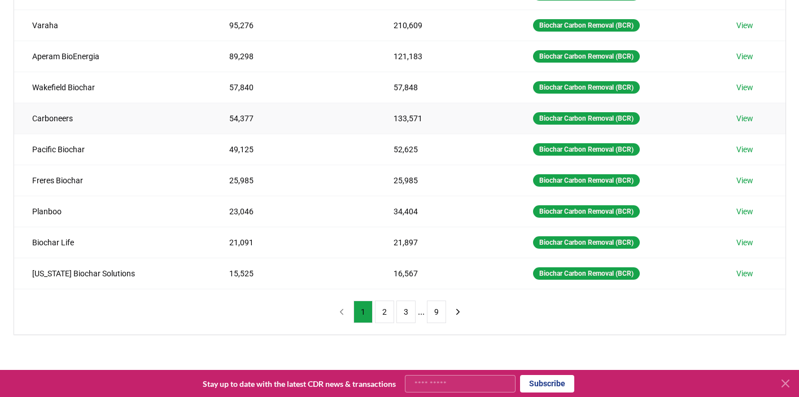  Describe the element at coordinates (445, 25) in the screenshot. I see `td: 210,609` at that location.